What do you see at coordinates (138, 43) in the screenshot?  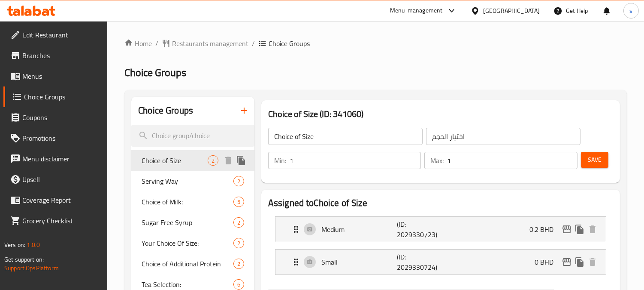 I see `a: Home` at bounding box center [138, 43].